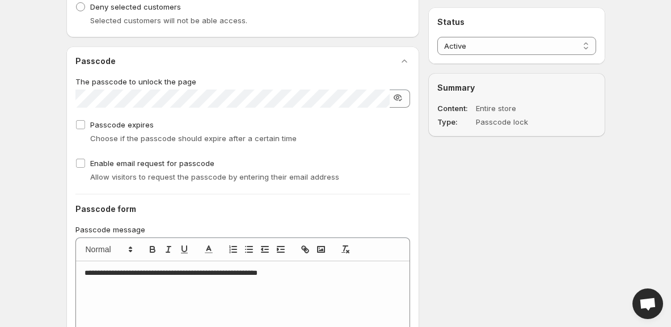  What do you see at coordinates (122, 125) in the screenshot?
I see `span: Passcode expires` at bounding box center [122, 125].